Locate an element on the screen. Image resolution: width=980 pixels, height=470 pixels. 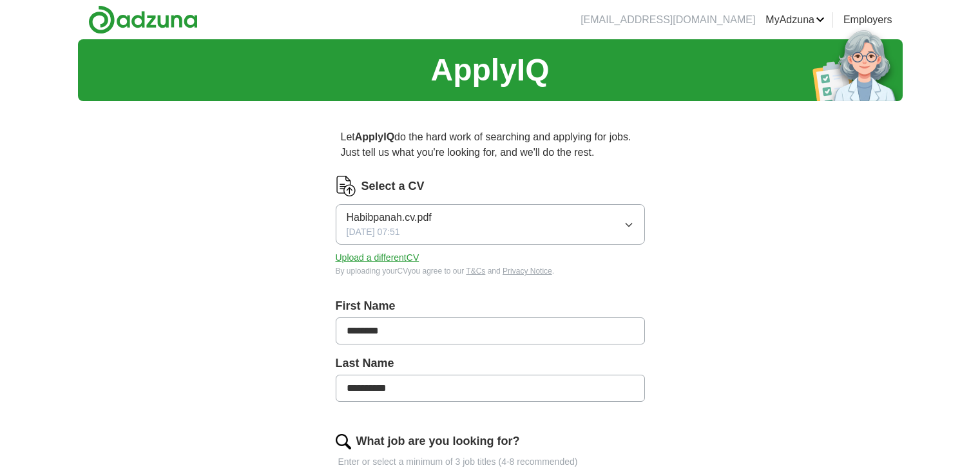
div: By uploading your CV you agree to our and . is located at coordinates (490, 271).